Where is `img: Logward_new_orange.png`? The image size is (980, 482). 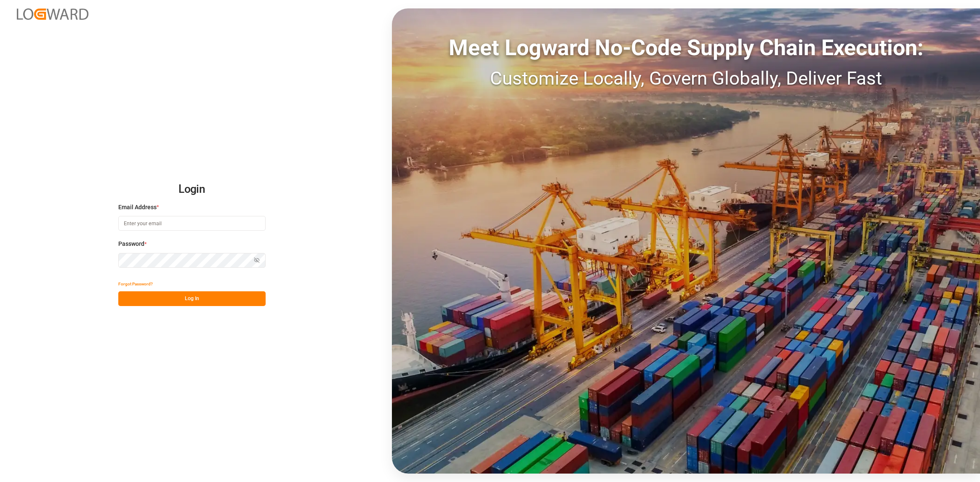 img: Logward_new_orange.png is located at coordinates (52, 14).